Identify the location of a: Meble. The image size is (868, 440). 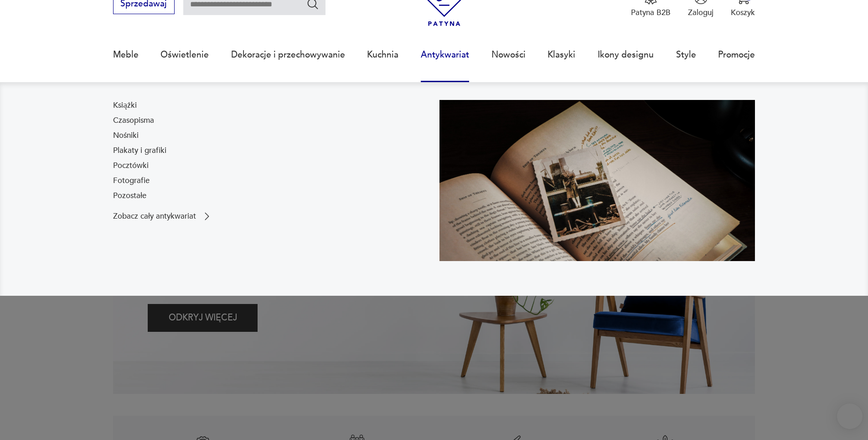
(126, 55).